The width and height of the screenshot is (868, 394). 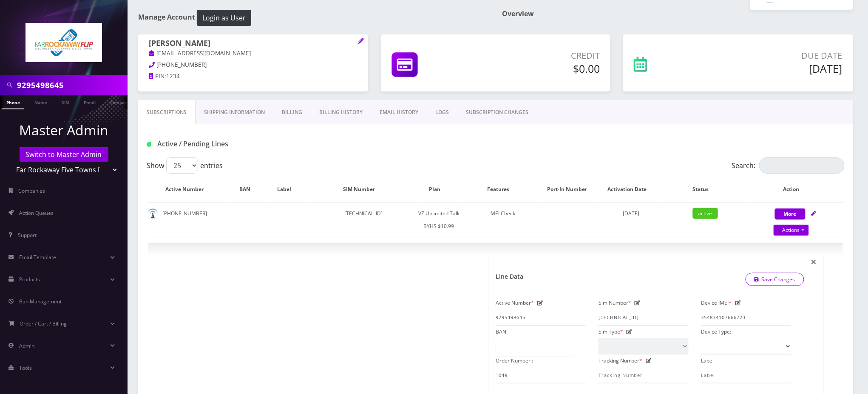 I want to click on button: Switch to Master Admin, so click(x=64, y=155).